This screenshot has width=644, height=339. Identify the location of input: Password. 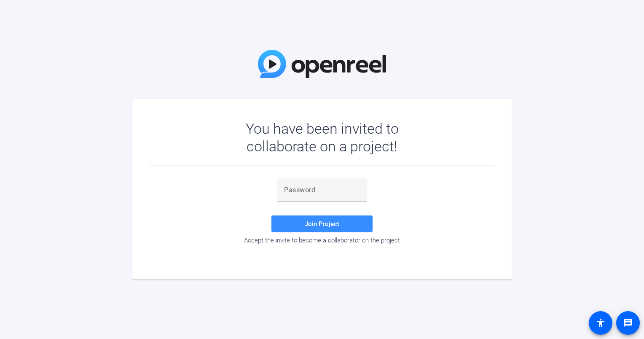
(322, 191).